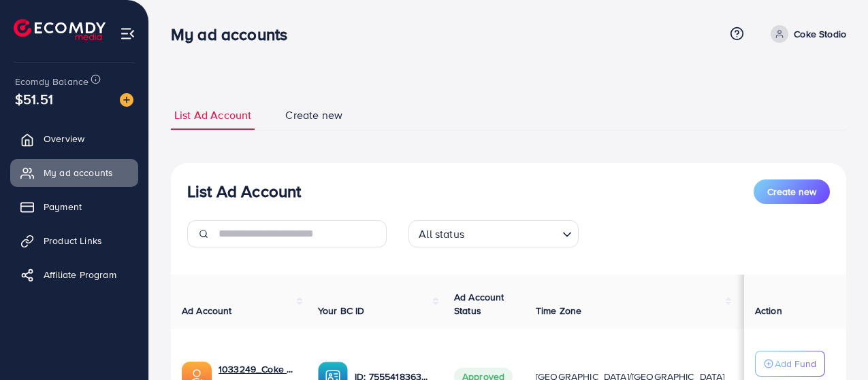 The height and width of the screenshot is (380, 868). I want to click on a: Payment, so click(74, 207).